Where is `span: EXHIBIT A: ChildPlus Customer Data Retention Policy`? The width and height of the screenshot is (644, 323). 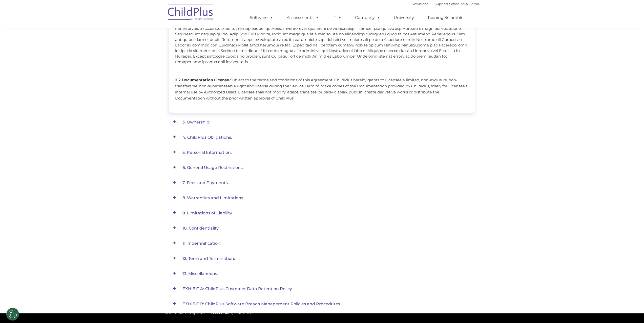 span: EXHIBIT A: ChildPlus Customer Data Retention Policy is located at coordinates (237, 289).